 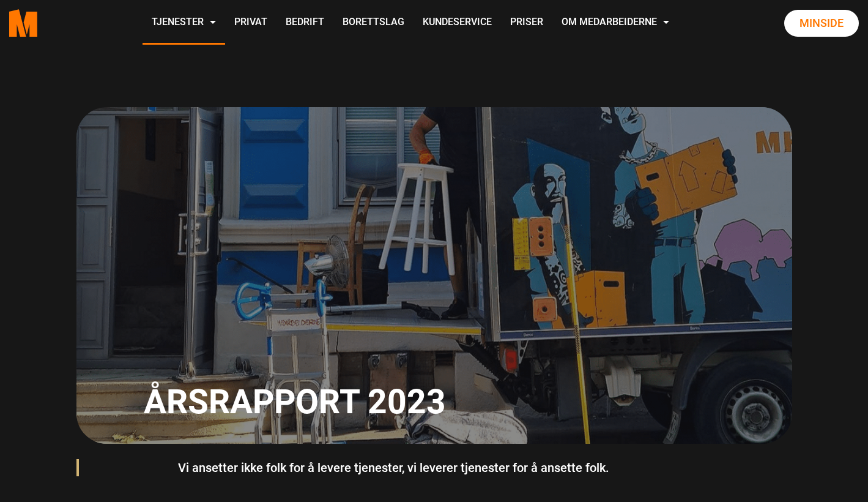 I want to click on a: Privat, so click(x=251, y=22).